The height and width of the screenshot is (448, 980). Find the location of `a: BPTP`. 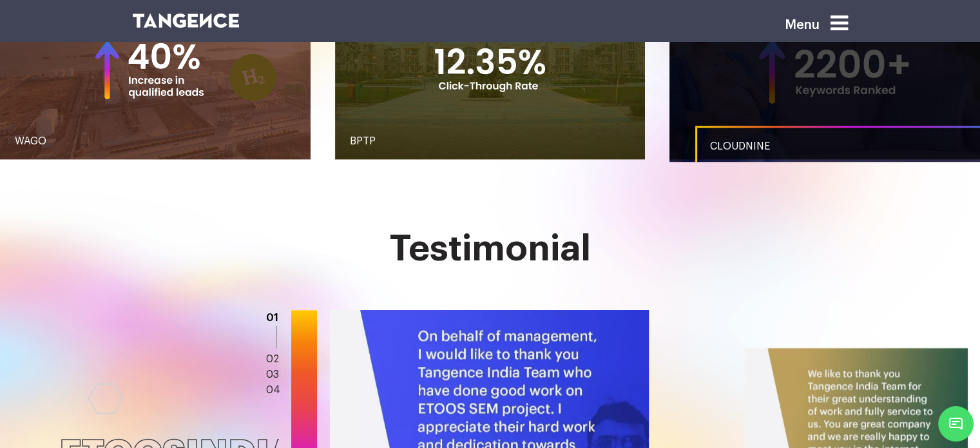

a: BPTP is located at coordinates (491, 141).